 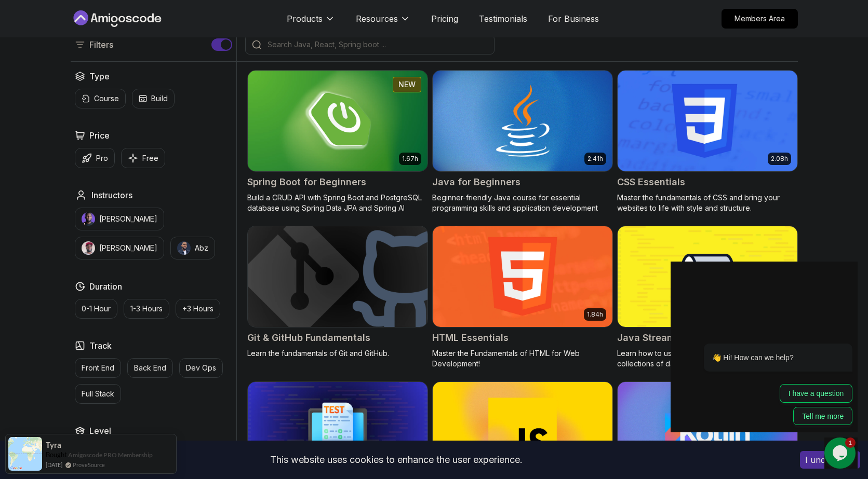 What do you see at coordinates (573, 19) in the screenshot?
I see `a: For Business` at bounding box center [573, 19].